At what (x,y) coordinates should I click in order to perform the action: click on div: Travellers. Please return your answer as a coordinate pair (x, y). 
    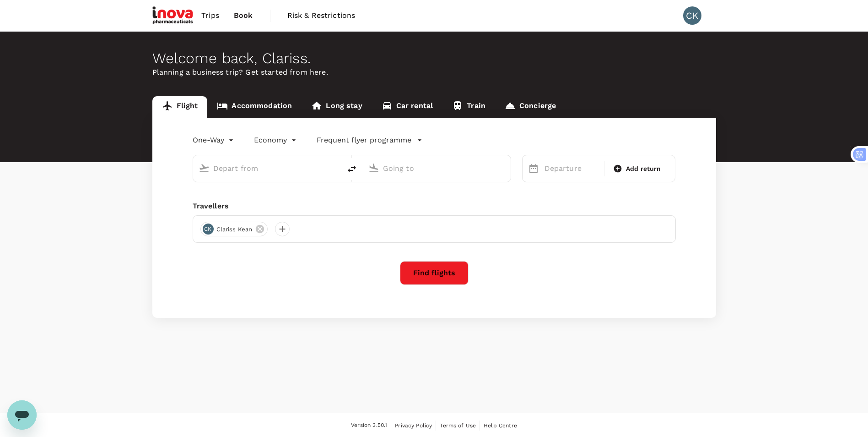
    Looking at the image, I should click on (434, 206).